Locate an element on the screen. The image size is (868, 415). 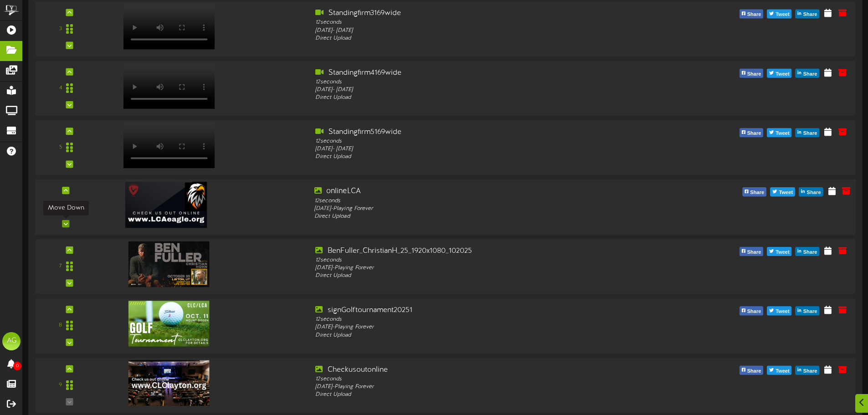
div: AG is located at coordinates (11, 342).